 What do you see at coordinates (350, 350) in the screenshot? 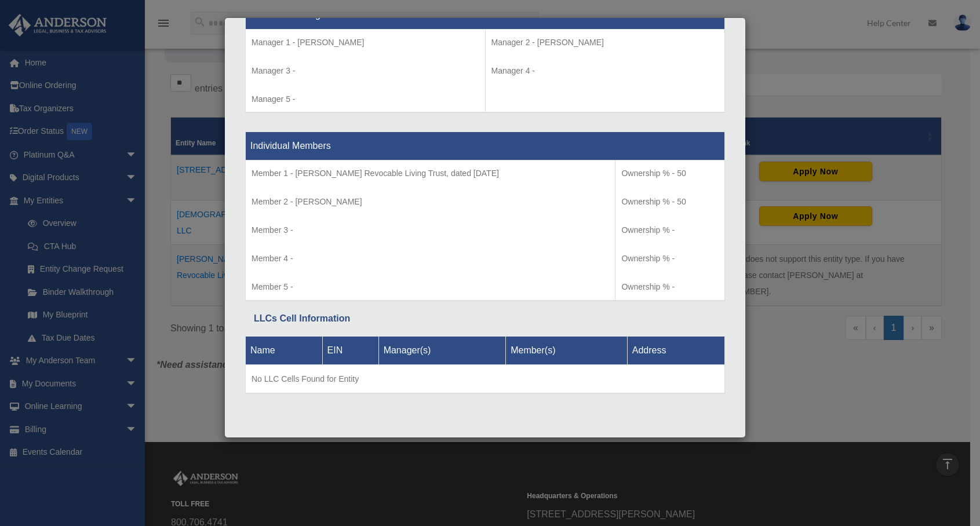
I see `th: EIN` at bounding box center [350, 350].